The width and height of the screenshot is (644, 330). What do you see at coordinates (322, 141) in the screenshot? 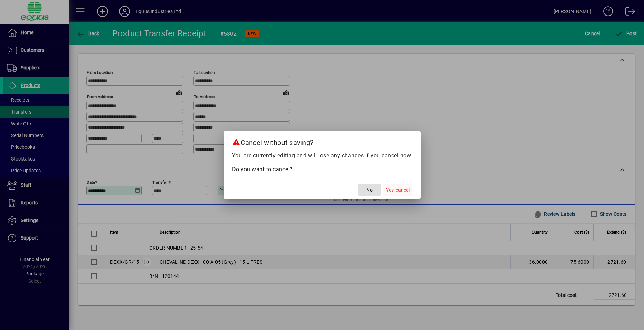
I see `h2: Cancel without saving?` at bounding box center [322, 141].